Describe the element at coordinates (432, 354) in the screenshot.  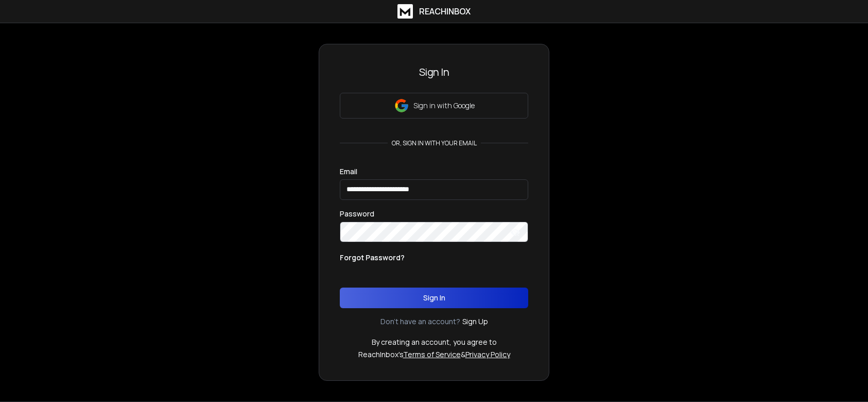
I see `a: Terms of Service` at that location.